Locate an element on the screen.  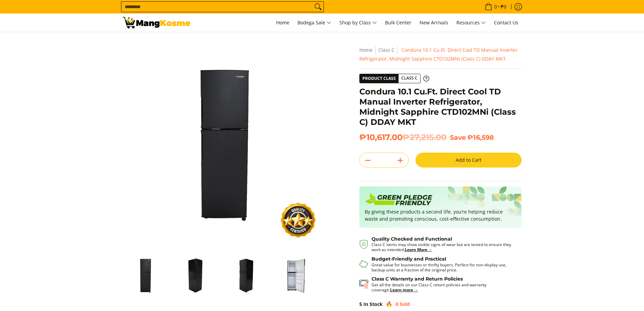
a: Class C is located at coordinates (387, 50).